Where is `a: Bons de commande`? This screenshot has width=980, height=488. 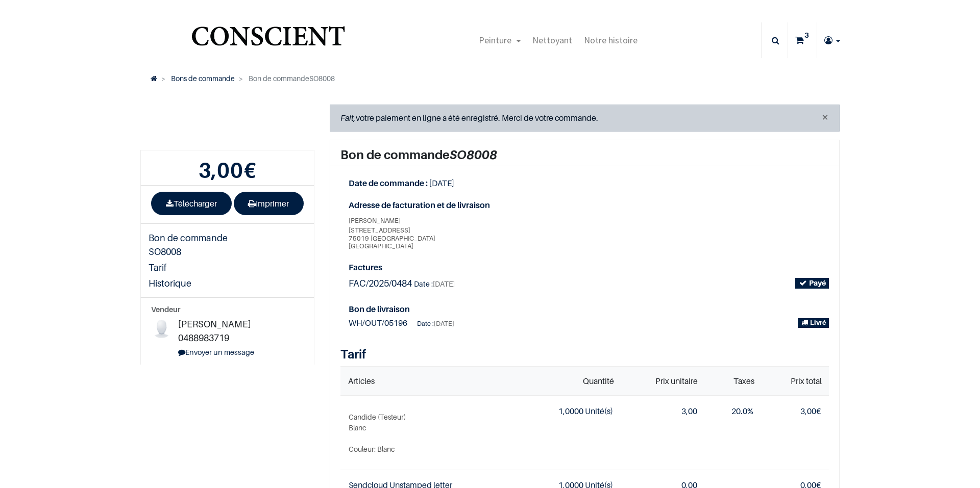 a: Bons de commande is located at coordinates (203, 78).